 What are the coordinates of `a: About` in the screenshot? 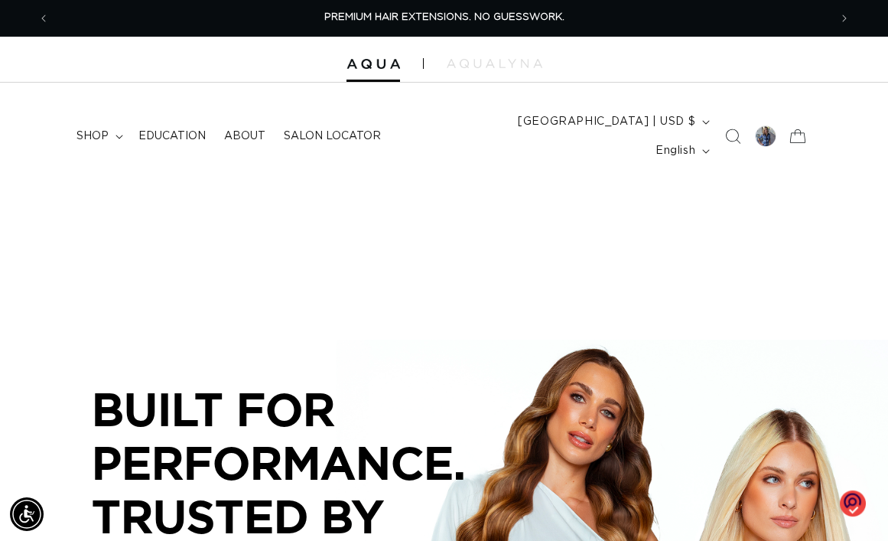 It's located at (245, 136).